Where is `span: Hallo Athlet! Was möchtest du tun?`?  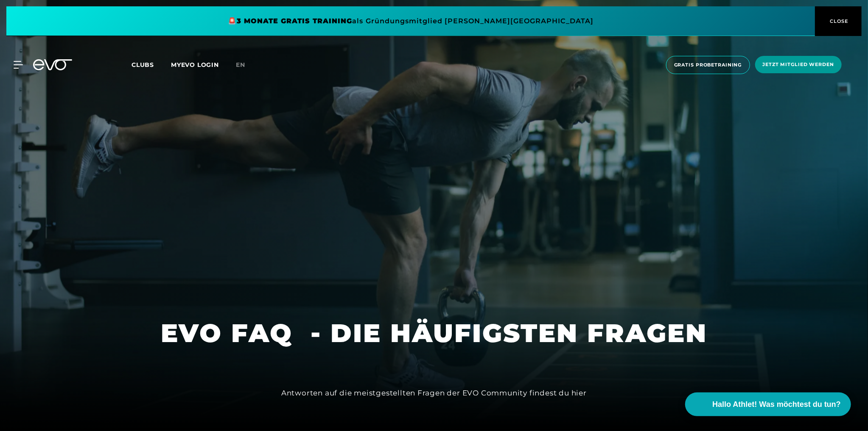
span: Hallo Athlet! Was möchtest du tun? is located at coordinates (776, 405).